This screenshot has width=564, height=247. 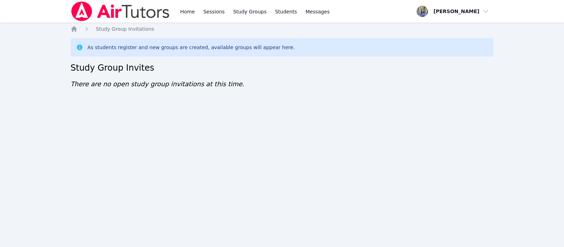 What do you see at coordinates (125, 29) in the screenshot?
I see `a: Study Group Invitations` at bounding box center [125, 29].